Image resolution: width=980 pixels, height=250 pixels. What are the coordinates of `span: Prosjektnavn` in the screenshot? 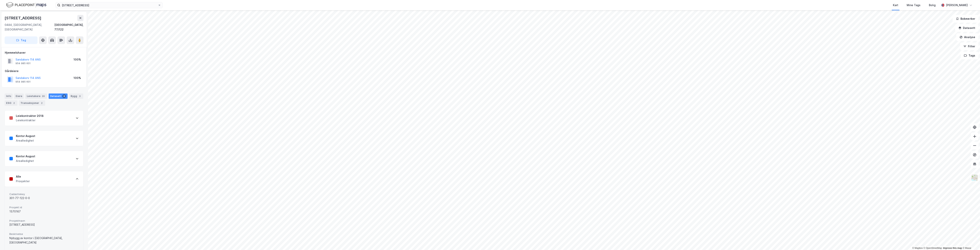 It's located at (44, 221).